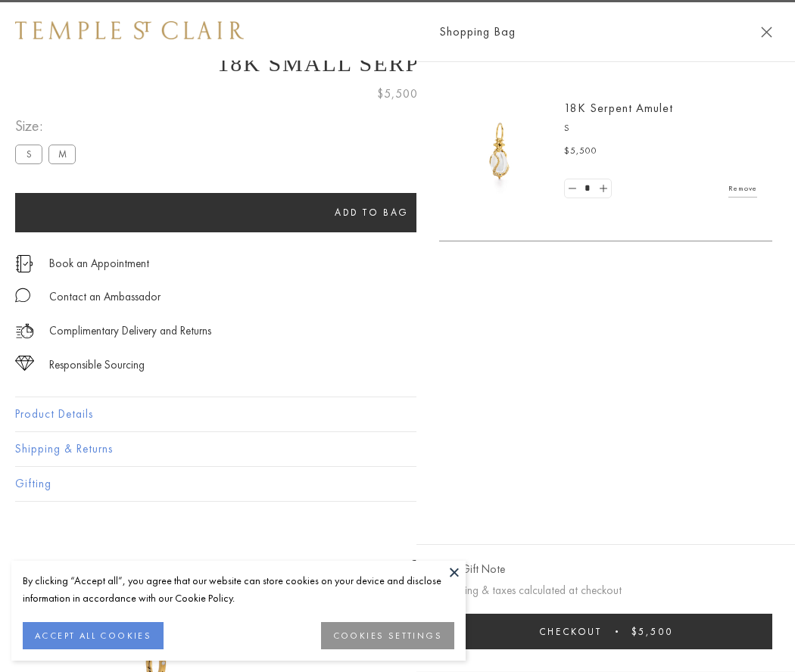 Image resolution: width=795 pixels, height=672 pixels. Describe the element at coordinates (477, 32) in the screenshot. I see `span: Shopping Bag` at that location.